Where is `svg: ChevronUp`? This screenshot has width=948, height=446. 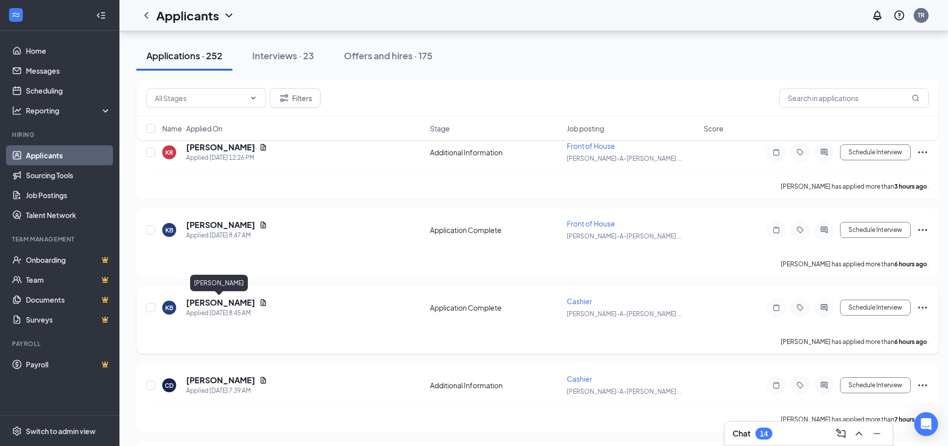
svg: ChevronUp is located at coordinates (859, 433).